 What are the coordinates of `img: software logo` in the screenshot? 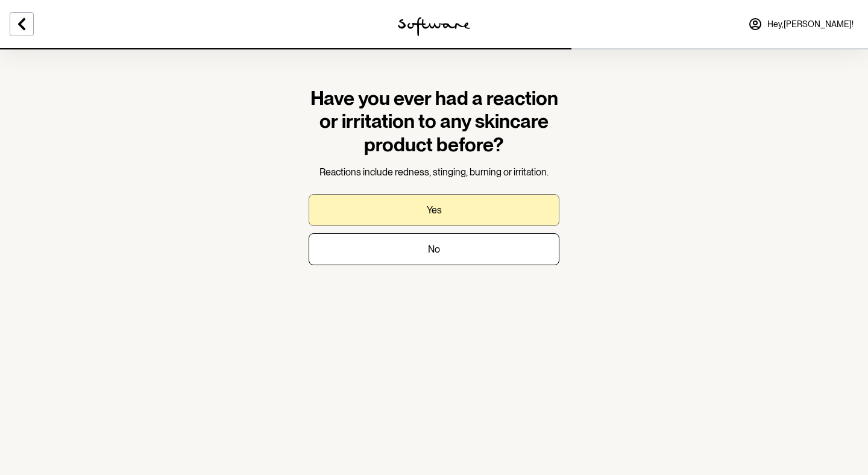 It's located at (434, 27).